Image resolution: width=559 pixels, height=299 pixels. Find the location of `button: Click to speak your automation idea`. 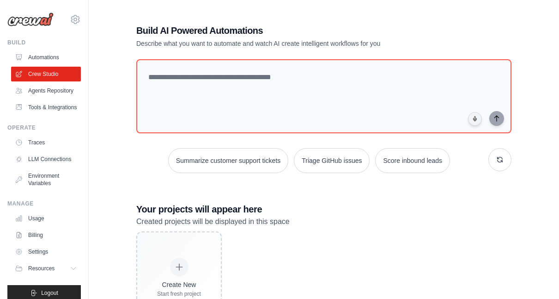

button: Click to speak your automation idea is located at coordinates (475, 119).